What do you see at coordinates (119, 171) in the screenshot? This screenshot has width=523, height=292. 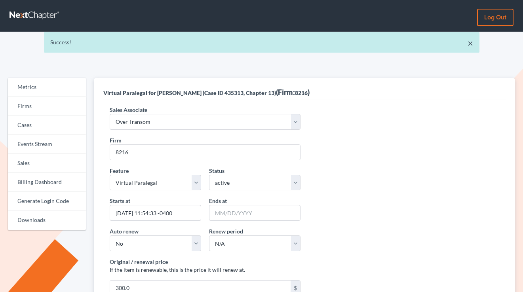 I see `label: Feature` at bounding box center [119, 171].